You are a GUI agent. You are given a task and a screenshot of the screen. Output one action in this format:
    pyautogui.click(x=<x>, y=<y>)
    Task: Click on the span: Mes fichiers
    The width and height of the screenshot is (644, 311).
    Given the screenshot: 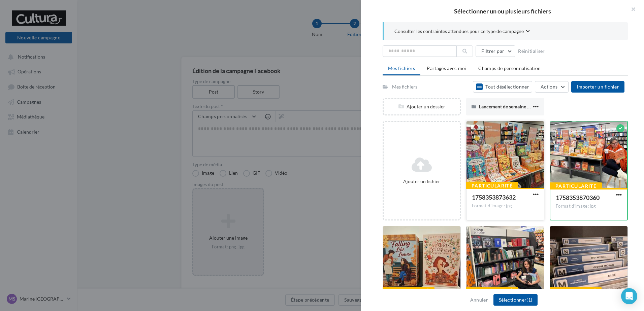 What is the action you would take?
    pyautogui.click(x=401, y=68)
    